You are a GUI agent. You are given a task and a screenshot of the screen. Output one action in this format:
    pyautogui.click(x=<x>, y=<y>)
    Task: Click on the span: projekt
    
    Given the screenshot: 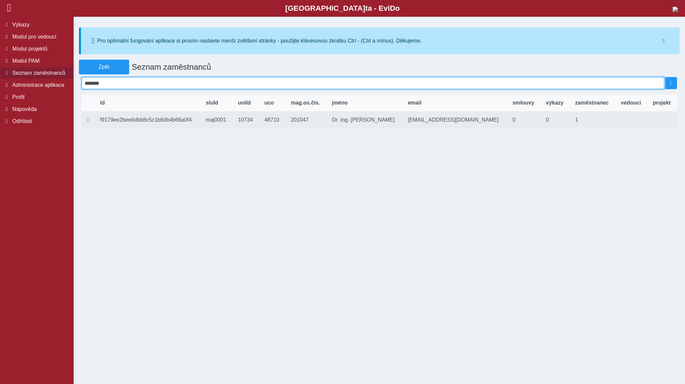 What is the action you would take?
    pyautogui.click(x=662, y=103)
    